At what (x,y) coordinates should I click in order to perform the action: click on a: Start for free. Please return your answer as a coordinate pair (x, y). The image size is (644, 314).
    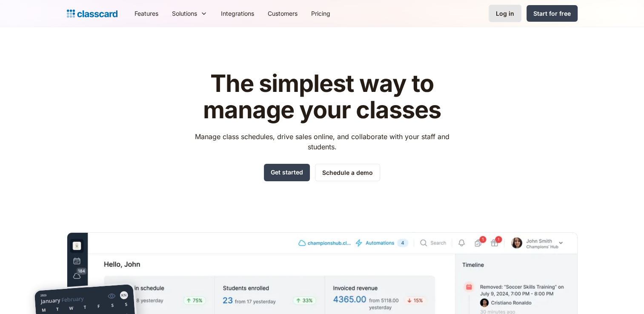
    Looking at the image, I should click on (552, 13).